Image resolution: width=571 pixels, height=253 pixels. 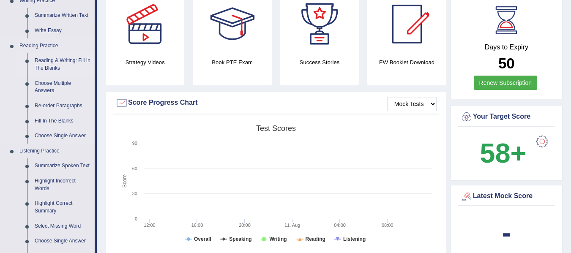 What do you see at coordinates (63, 31) in the screenshot?
I see `a: Write Essay` at bounding box center [63, 31].